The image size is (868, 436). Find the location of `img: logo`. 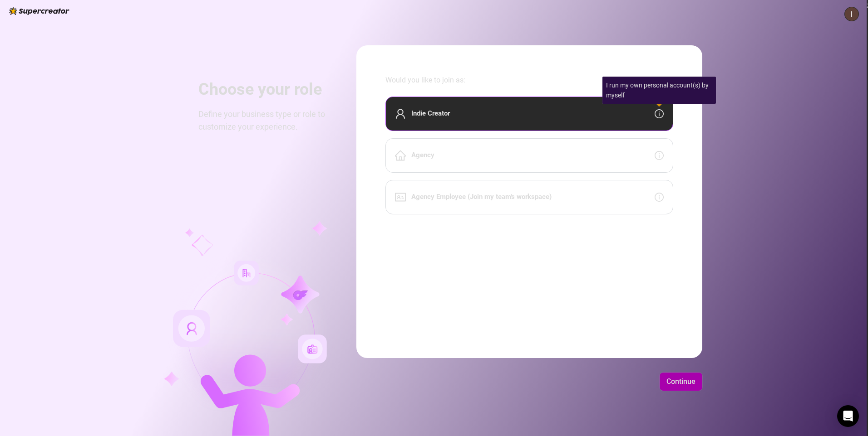

img: logo is located at coordinates (39, 11).